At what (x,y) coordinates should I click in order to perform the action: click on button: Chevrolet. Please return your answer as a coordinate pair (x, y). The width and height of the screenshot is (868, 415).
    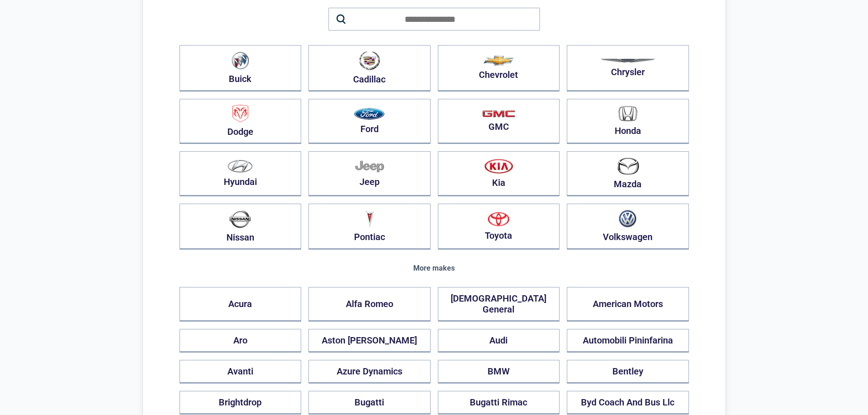
    Looking at the image, I should click on (499, 68).